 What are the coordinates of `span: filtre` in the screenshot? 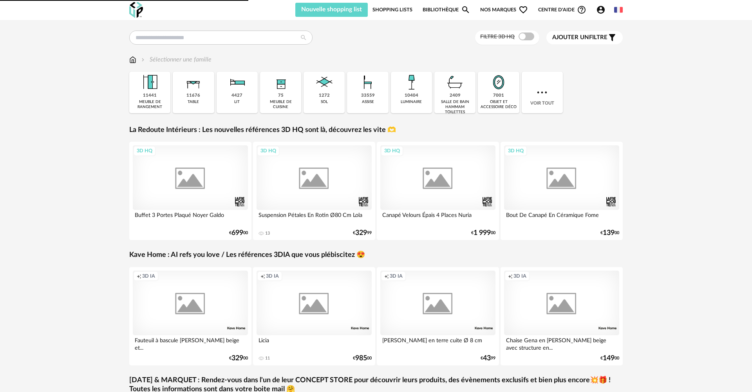 It's located at (579, 38).